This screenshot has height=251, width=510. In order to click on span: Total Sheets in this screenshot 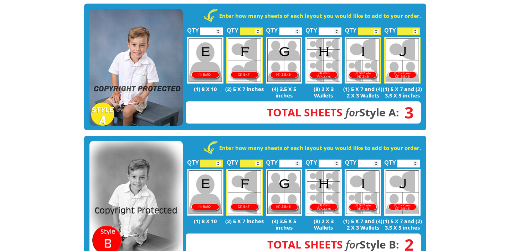, I will do `click(305, 112)`.